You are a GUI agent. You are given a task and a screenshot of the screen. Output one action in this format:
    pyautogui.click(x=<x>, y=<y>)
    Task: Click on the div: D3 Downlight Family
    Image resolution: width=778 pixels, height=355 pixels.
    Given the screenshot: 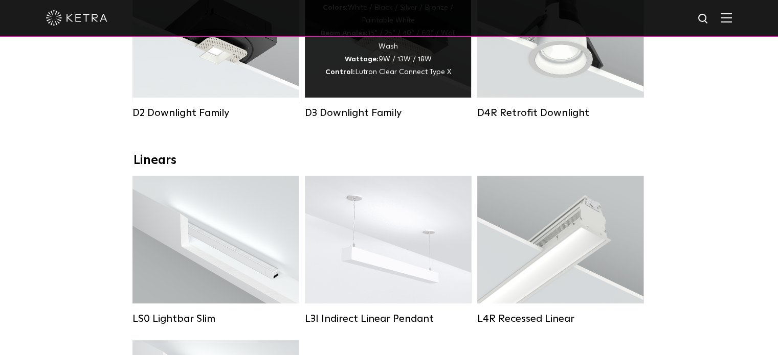 What is the action you would take?
    pyautogui.click(x=388, y=113)
    